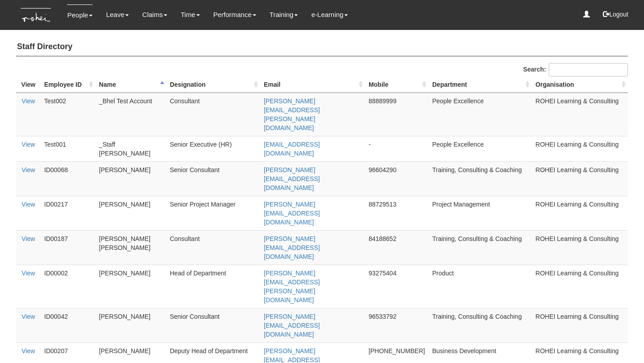  Describe the element at coordinates (480, 213) in the screenshot. I see `td: Project Management` at that location.